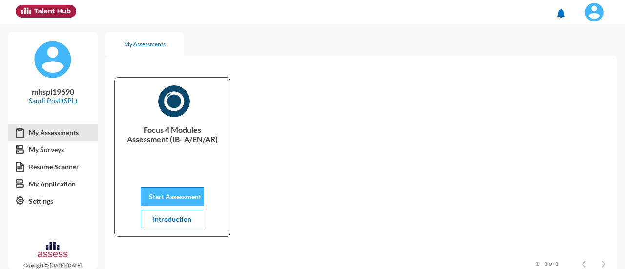  What do you see at coordinates (53, 250) in the screenshot?
I see `img: assesscompany-logo.png` at bounding box center [53, 250].